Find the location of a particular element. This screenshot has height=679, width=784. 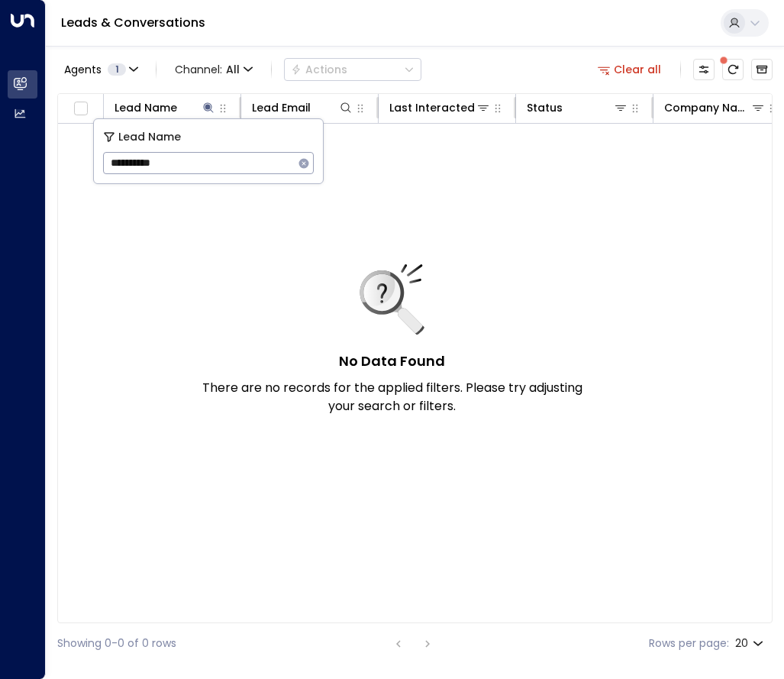

div: Actions is located at coordinates (319, 70).